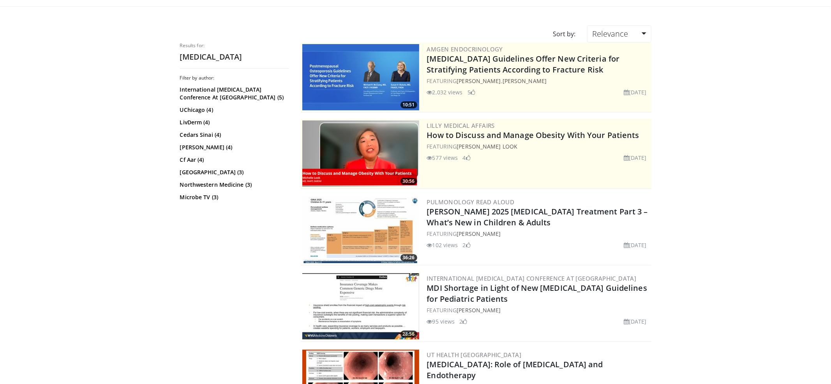  I want to click on span: 10:51, so click(409, 105).